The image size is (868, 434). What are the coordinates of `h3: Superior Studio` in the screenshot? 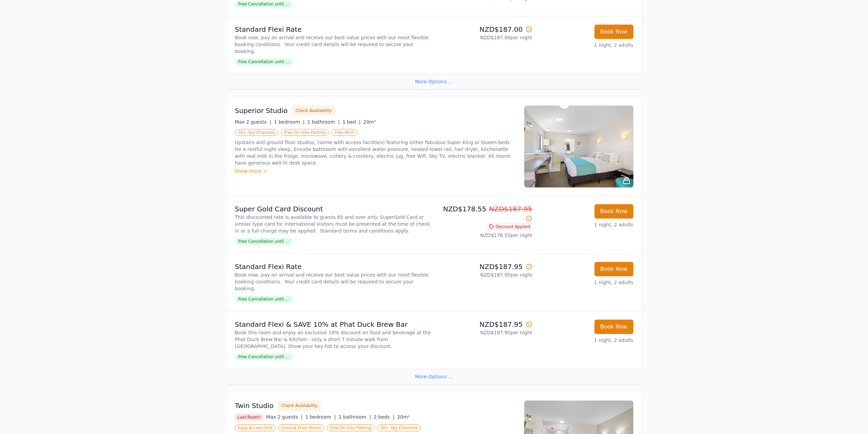 It's located at (261, 111).